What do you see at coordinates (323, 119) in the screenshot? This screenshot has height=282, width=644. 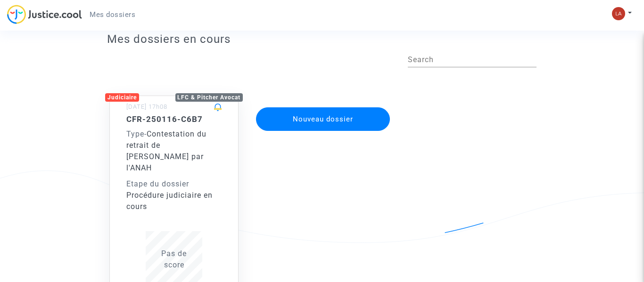 I see `button: Nouveau dossier` at bounding box center [323, 119].